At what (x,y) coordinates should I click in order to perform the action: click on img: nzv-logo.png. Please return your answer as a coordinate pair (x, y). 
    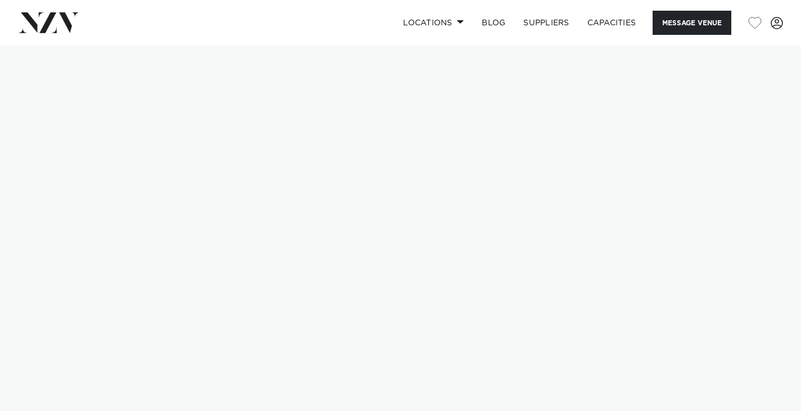
    Looking at the image, I should click on (48, 22).